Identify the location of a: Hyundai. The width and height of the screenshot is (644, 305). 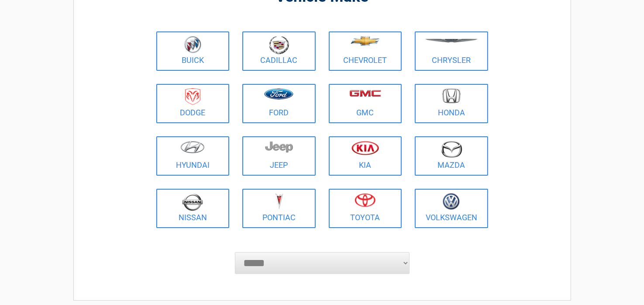
(193, 156).